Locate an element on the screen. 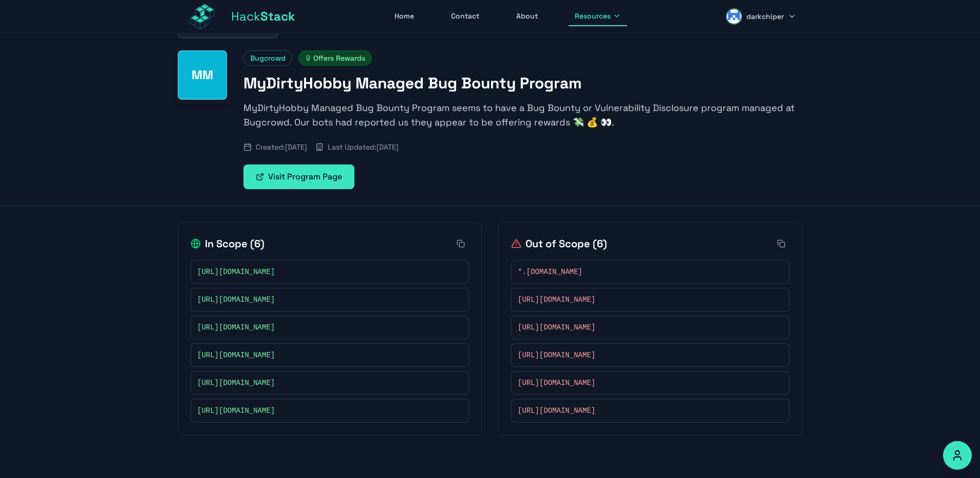 The image size is (980, 478). img: darkchiper is located at coordinates (734, 17).